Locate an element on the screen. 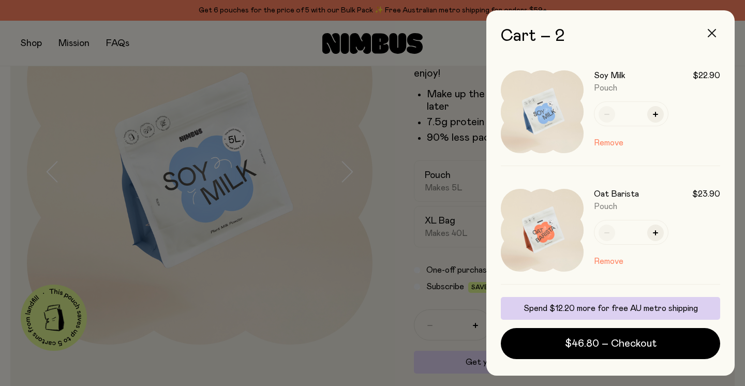 This screenshot has height=386, width=745. h3: Oat Barista is located at coordinates (616, 194).